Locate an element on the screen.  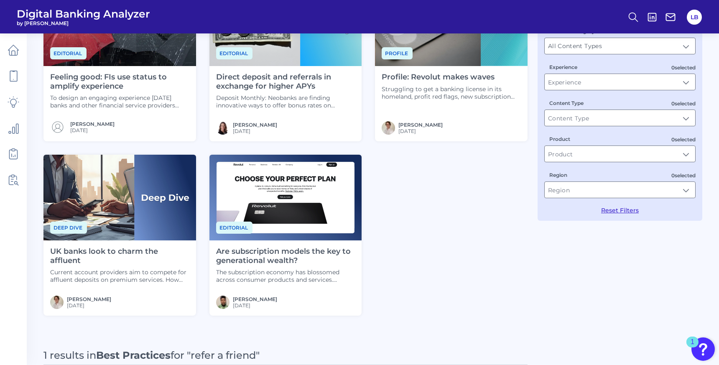
input: Experience is located at coordinates (620, 82).